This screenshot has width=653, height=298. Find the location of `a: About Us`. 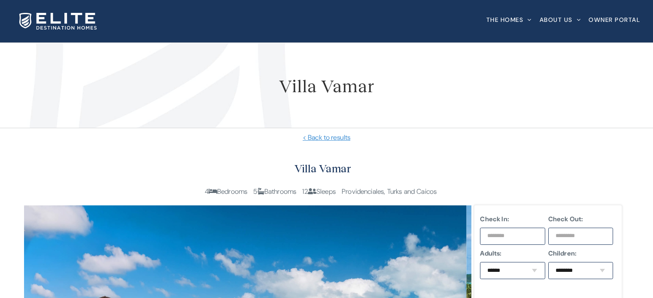

a: About Us is located at coordinates (560, 19).